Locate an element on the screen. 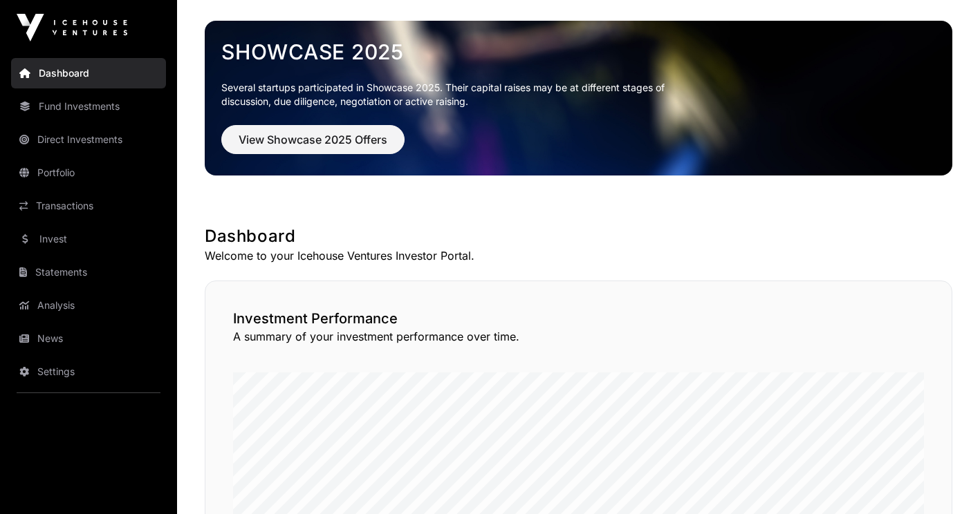  a: Invest is located at coordinates (88, 239).